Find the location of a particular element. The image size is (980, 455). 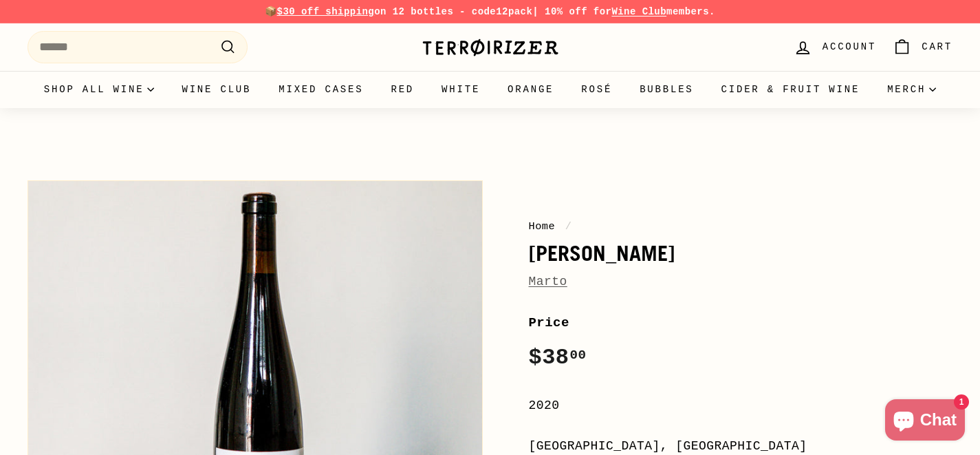

a: White is located at coordinates (461, 89).